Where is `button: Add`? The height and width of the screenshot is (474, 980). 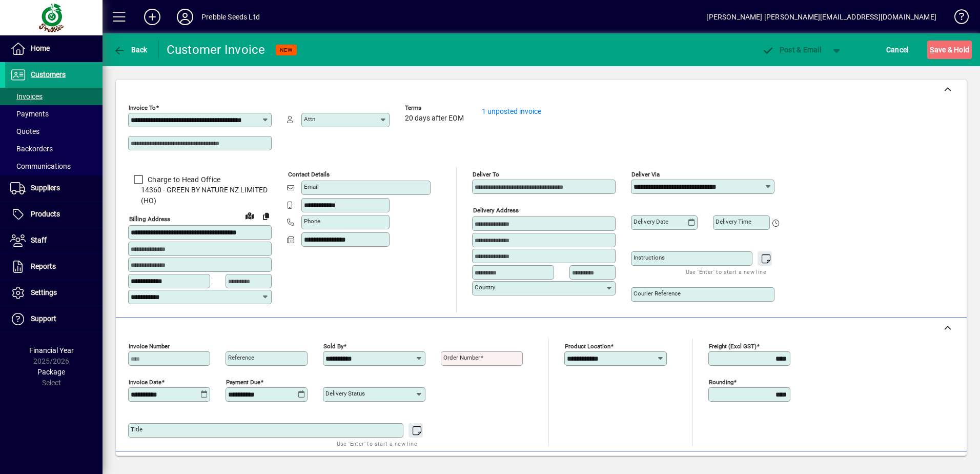
button: Add is located at coordinates (152, 17).